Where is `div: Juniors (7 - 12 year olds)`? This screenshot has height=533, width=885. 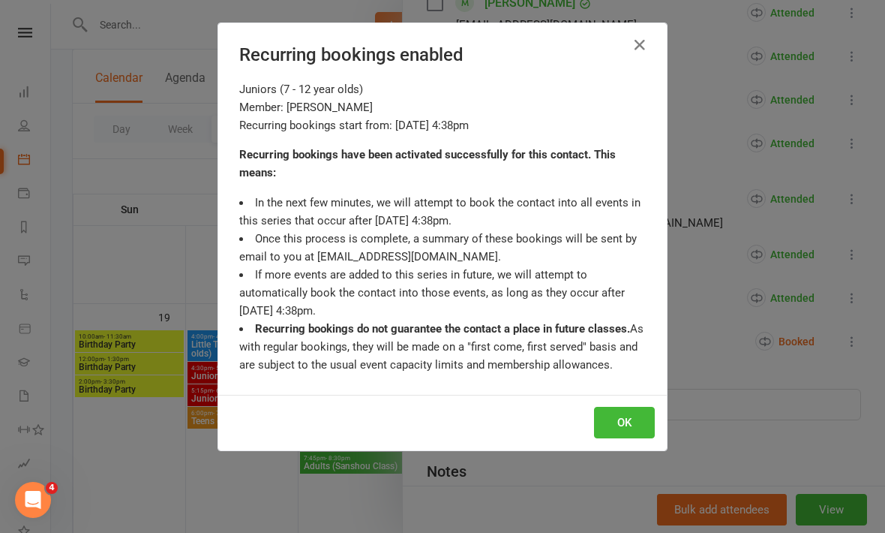
div: Juniors (7 - 12 year olds) is located at coordinates (443, 89).